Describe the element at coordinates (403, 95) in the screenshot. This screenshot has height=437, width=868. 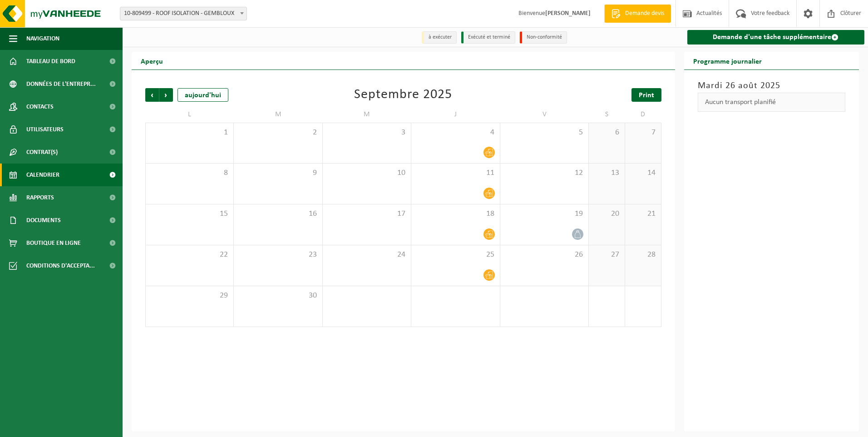
I see `div: Septembre 2025` at that location.